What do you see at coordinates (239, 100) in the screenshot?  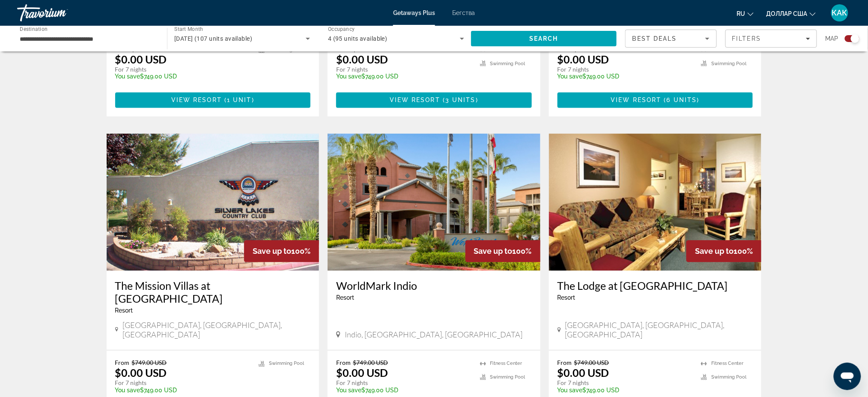 I see `span: 1 unit` at bounding box center [239, 100].